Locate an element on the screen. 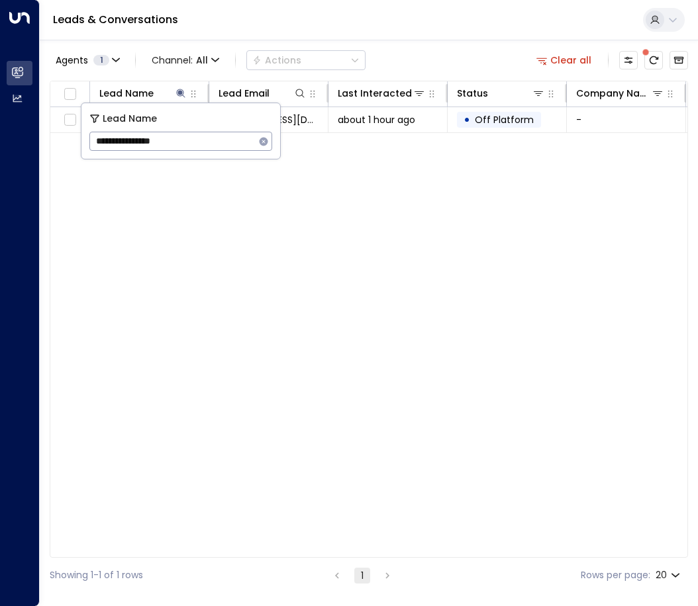 This screenshot has width=698, height=606. a: Leads & Conversations is located at coordinates (115, 19).